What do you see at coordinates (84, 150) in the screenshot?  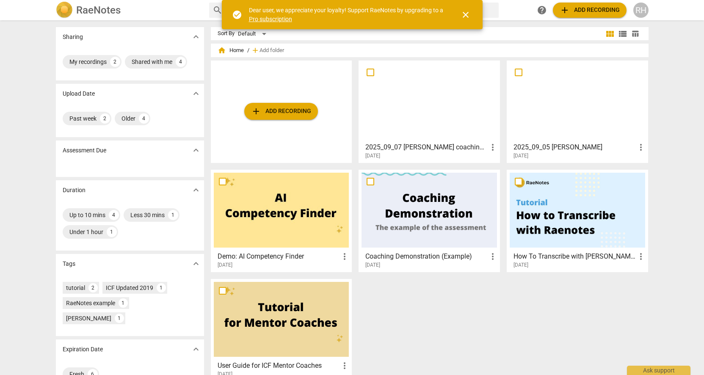 I see `p: Assessment Due` at bounding box center [84, 150].